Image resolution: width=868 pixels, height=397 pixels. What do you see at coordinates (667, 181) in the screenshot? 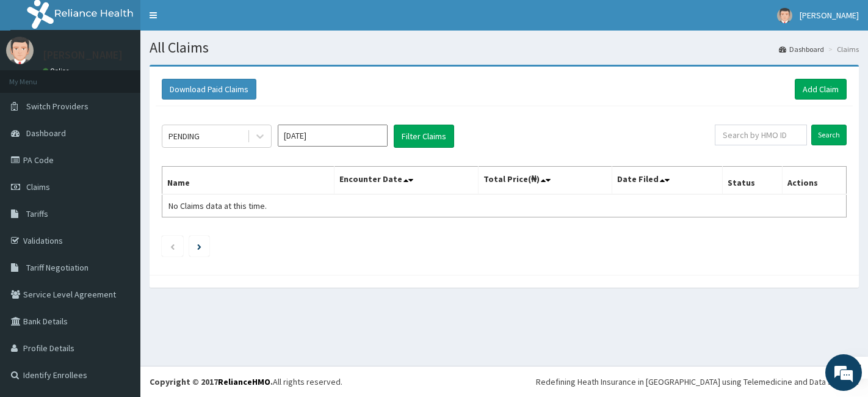
I see `th: Date Filed` at bounding box center [667, 181].